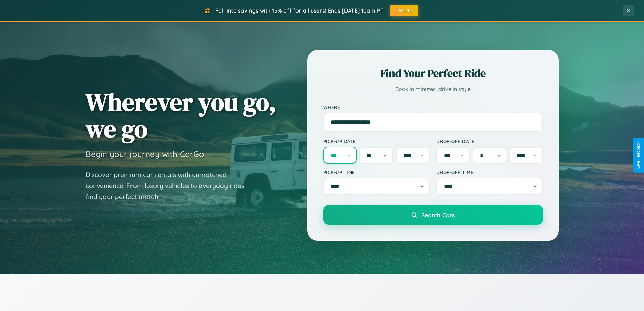 The image size is (644, 311). I want to click on div: Give Feedback, so click(639, 156).